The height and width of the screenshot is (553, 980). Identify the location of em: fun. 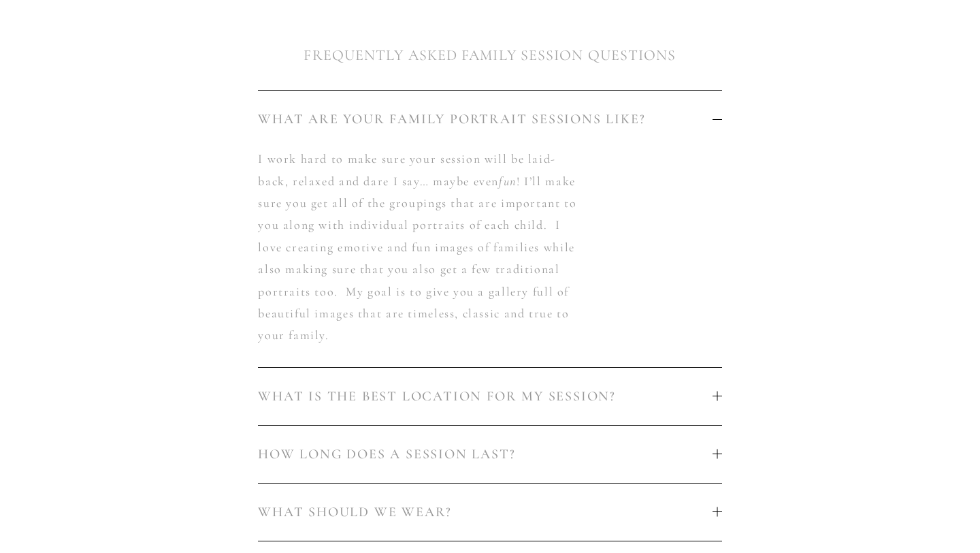
(508, 181).